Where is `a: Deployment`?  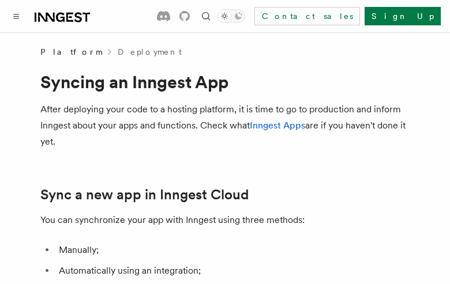 a: Deployment is located at coordinates (149, 52).